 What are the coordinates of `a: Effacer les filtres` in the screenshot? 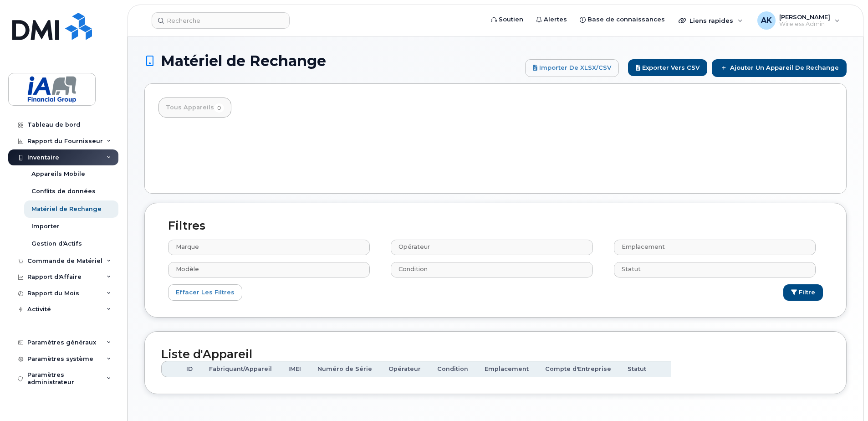 It's located at (205, 293).